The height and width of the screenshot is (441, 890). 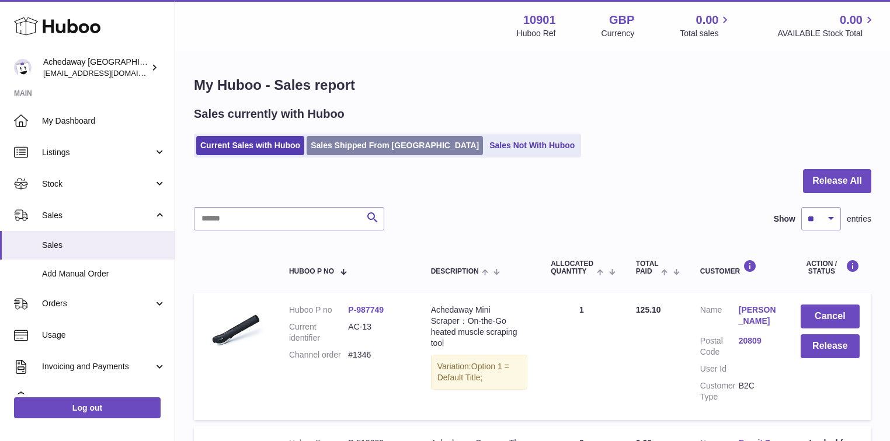 What do you see at coordinates (473, 372) in the screenshot?
I see `span: Option 1 = Default Title;` at bounding box center [473, 372].